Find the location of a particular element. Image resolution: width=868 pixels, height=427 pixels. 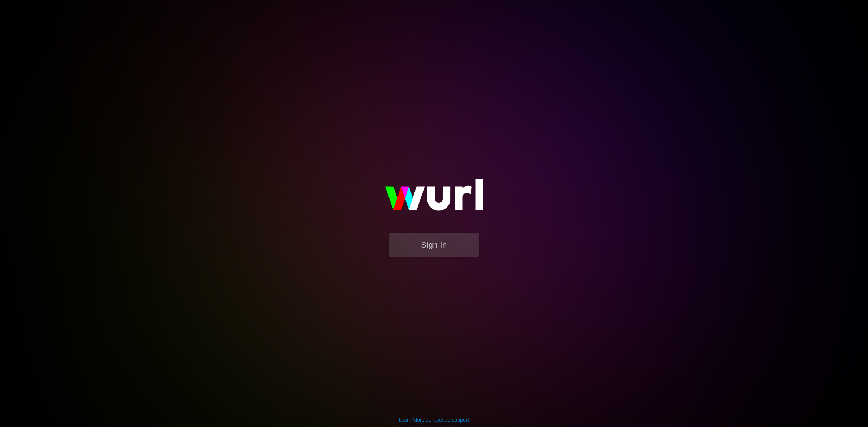

img: wurl-logo-on-black-223613ac3d8ba8fe6dc639794a292ebdb59501304c7dfd60c99c58986ef67473.svg is located at coordinates (434, 198).